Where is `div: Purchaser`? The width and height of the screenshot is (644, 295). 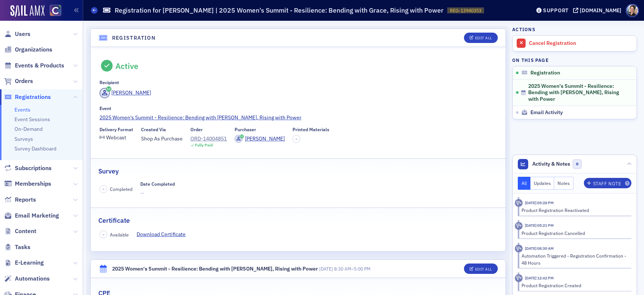
div: Purchaser is located at coordinates (245, 130).